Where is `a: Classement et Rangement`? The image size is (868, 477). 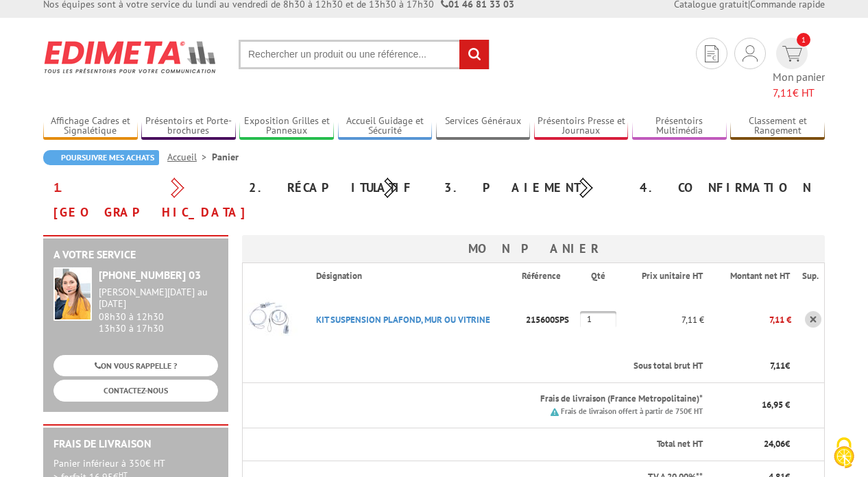
a: Classement et Rangement is located at coordinates (778, 126).